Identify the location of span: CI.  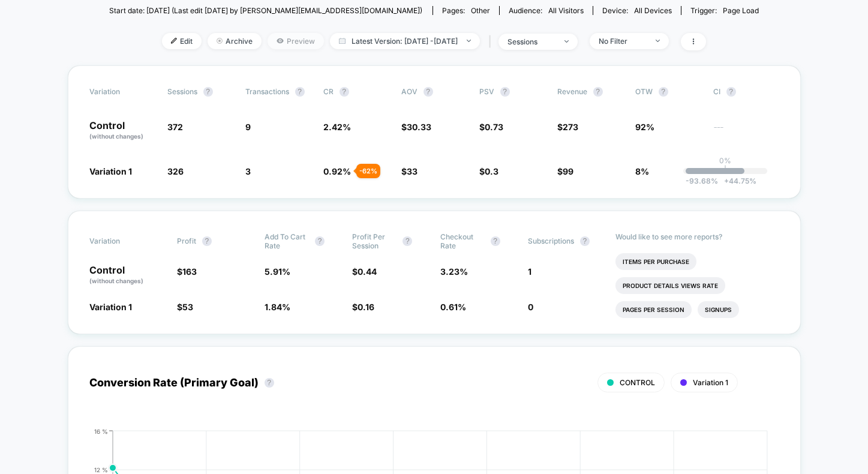
(746, 92).